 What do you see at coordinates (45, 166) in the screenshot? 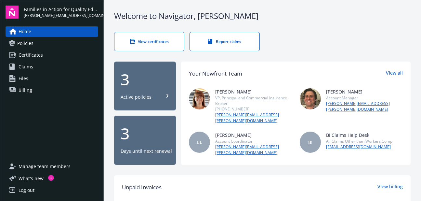
I see `span: Manage team members` at bounding box center [45, 166].